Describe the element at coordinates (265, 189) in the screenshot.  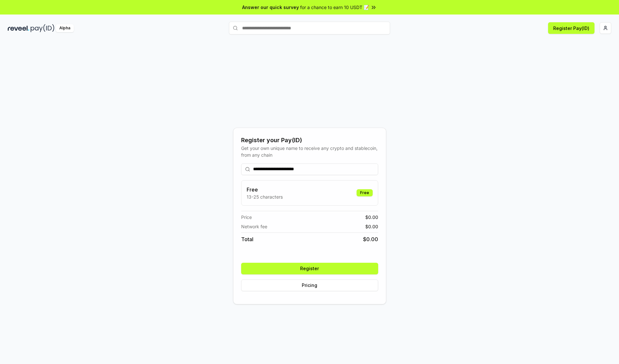
I see `h3: Free` at that location.